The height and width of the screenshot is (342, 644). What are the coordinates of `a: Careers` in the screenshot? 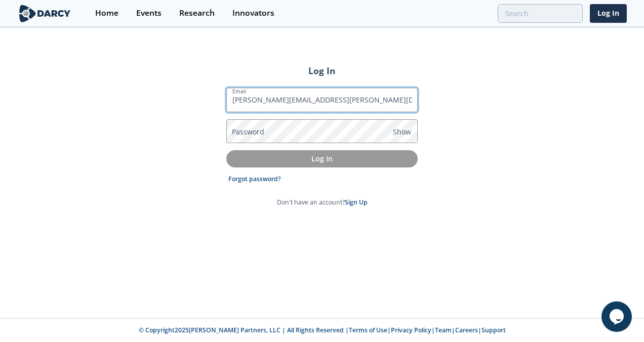 It's located at (467, 330).